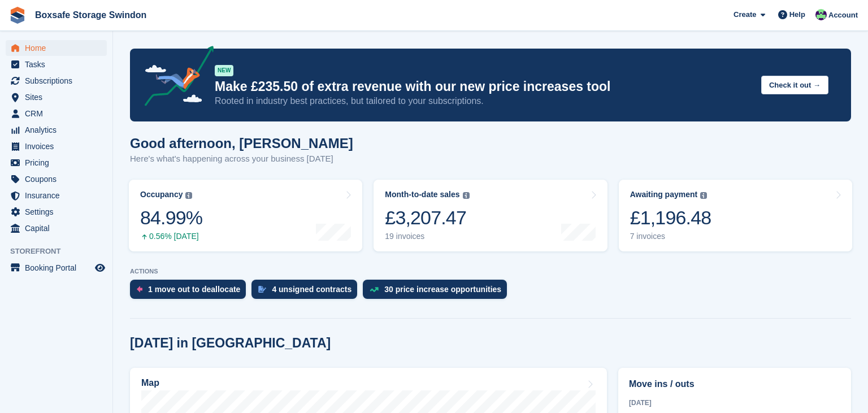 The height and width of the screenshot is (413, 868). Describe the element at coordinates (794, 85) in the screenshot. I see `button: Check it out →` at that location.